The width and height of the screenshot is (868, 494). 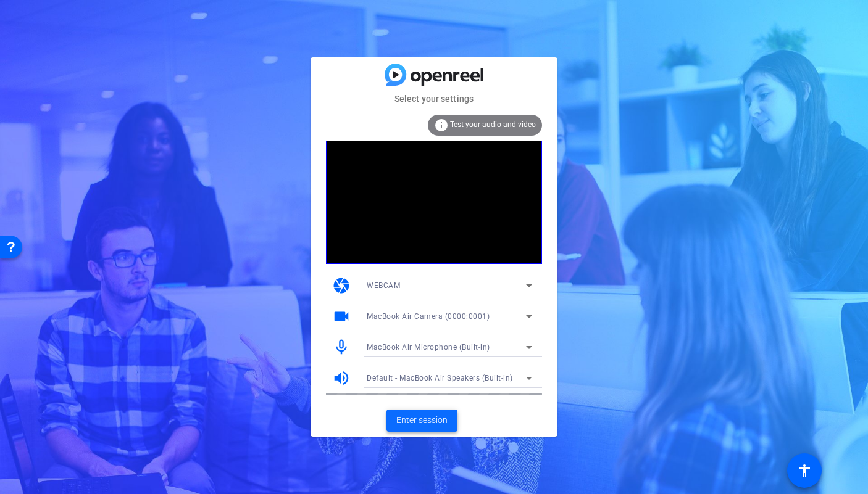 What do you see at coordinates (422, 421) in the screenshot?
I see `button: Enter session` at bounding box center [422, 421].